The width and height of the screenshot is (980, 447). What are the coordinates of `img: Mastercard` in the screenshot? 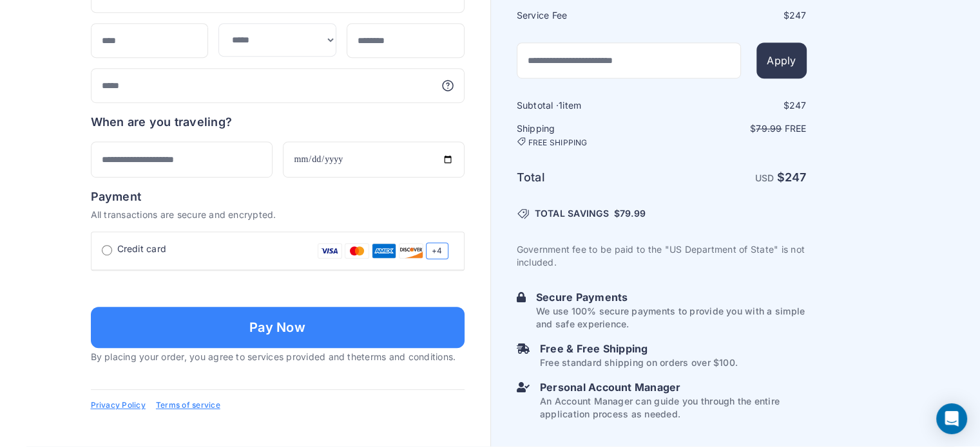 It's located at (357, 251).